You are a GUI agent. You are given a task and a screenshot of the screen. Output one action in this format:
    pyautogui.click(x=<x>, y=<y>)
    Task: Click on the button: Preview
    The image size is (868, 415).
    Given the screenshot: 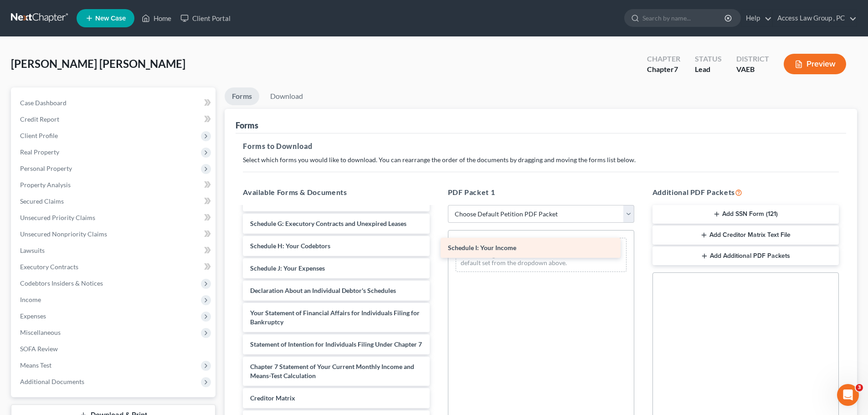 What is the action you would take?
    pyautogui.click(x=815, y=64)
    